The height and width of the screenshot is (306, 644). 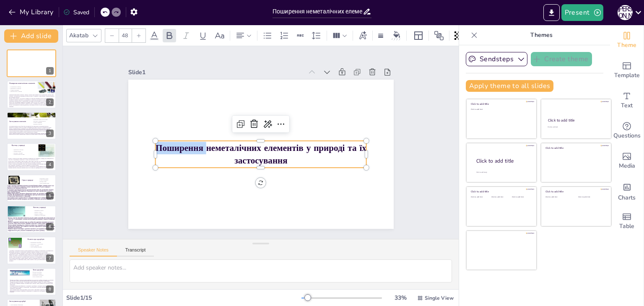 What do you see at coordinates (55, 179) in the screenshot?
I see `p: Важливість сірки` at bounding box center [55, 179].